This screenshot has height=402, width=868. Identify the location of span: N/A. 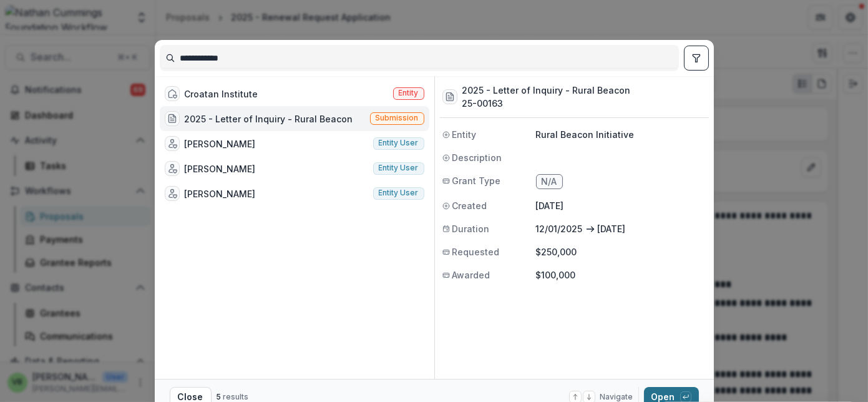
(549, 182).